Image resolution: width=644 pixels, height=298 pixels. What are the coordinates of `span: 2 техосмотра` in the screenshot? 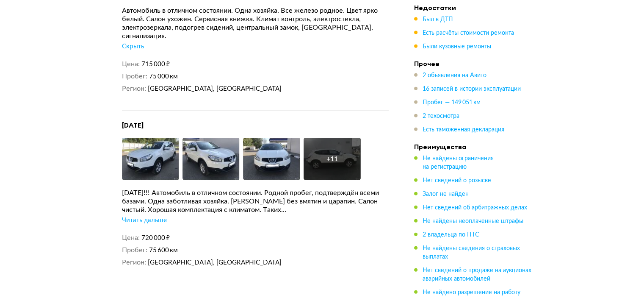 It's located at (441, 116).